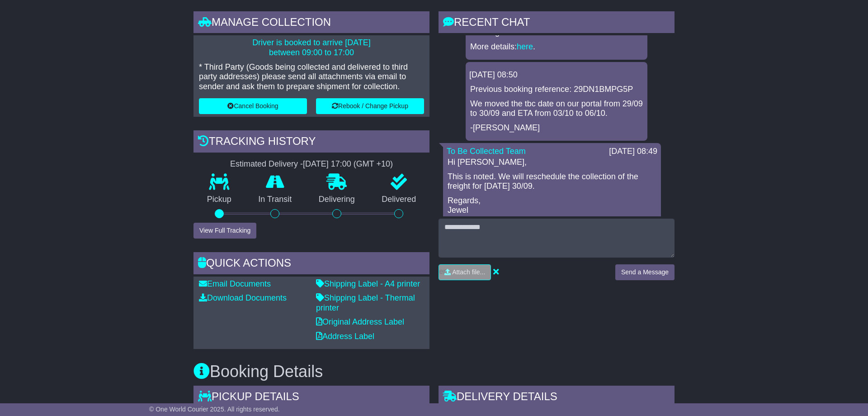 Image resolution: width=868 pixels, height=416 pixels. I want to click on a: Email Documents, so click(235, 284).